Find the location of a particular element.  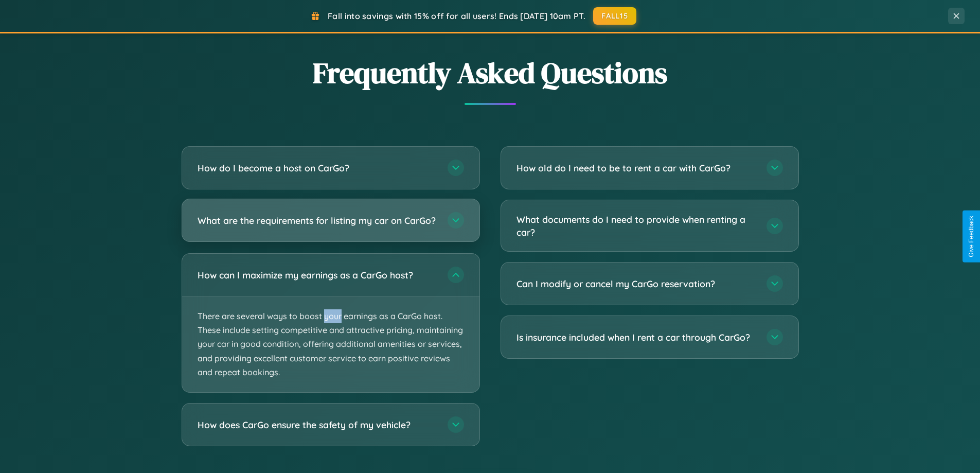

div: Give Feedback is located at coordinates (971, 236).